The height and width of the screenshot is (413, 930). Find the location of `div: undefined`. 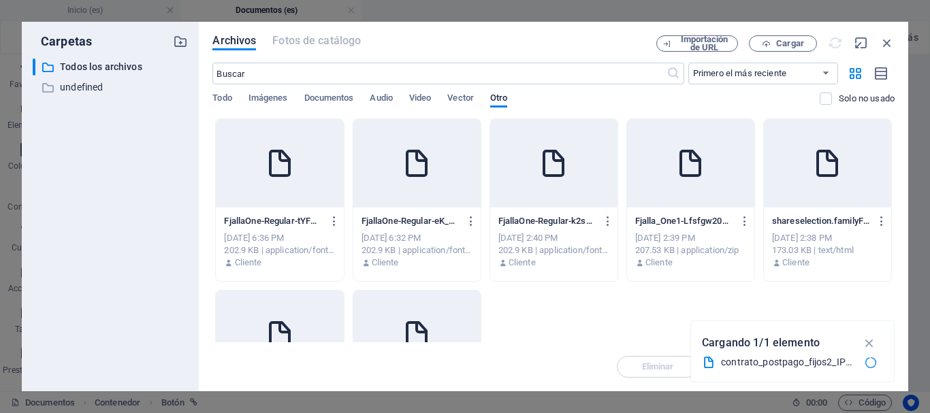

div: undefined is located at coordinates (110, 87).